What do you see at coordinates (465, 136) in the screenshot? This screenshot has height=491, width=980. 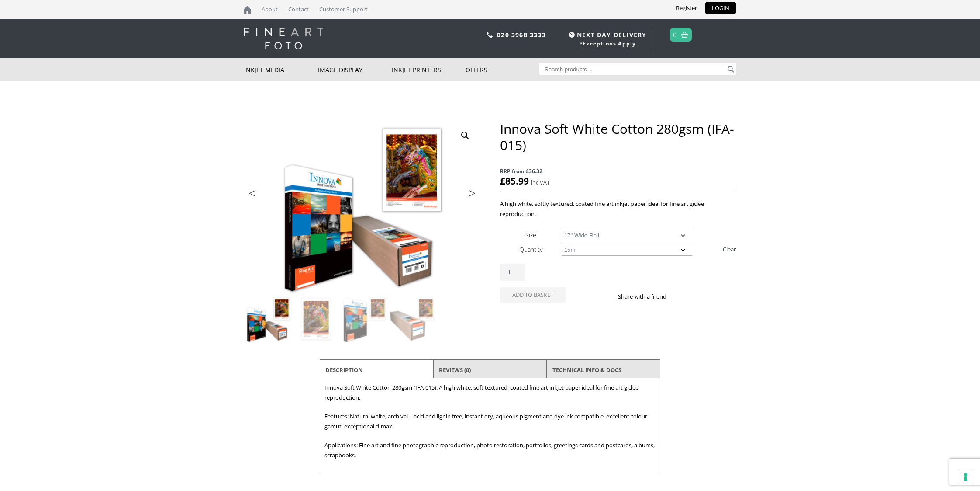 I see `a: View full-screen image gallery` at bounding box center [465, 136].